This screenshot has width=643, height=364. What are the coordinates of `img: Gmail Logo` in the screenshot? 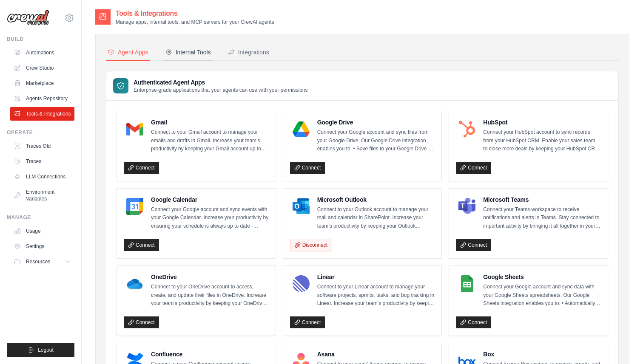 It's located at (135, 129).